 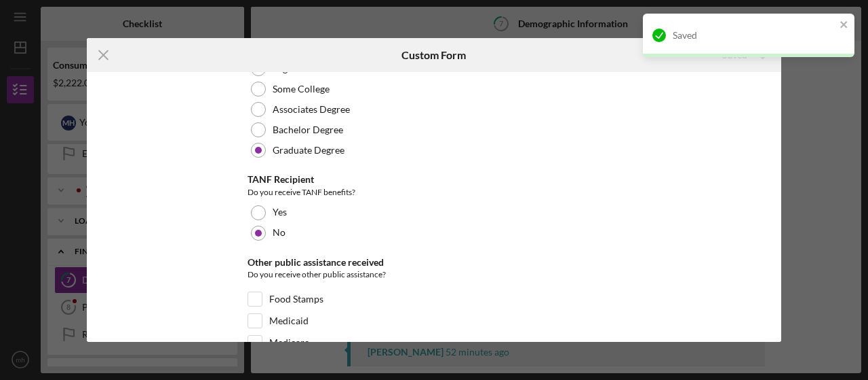 What do you see at coordinates (289, 321) in the screenshot?
I see `label: Medicaid` at bounding box center [289, 321].